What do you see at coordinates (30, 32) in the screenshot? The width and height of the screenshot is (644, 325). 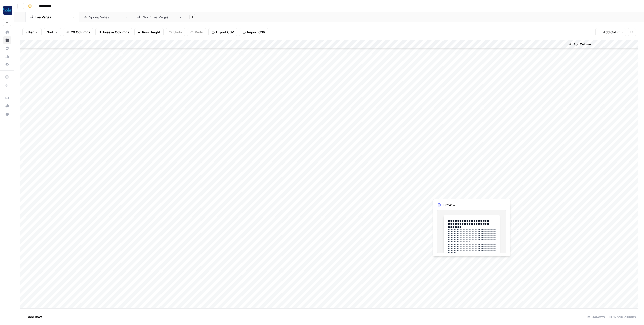 I see `span: Filter` at bounding box center [30, 32].